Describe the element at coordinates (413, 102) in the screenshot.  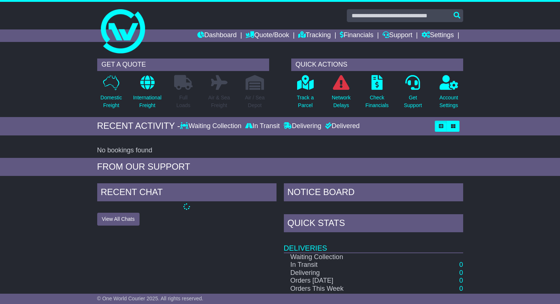
I see `p: Get Support` at that location.